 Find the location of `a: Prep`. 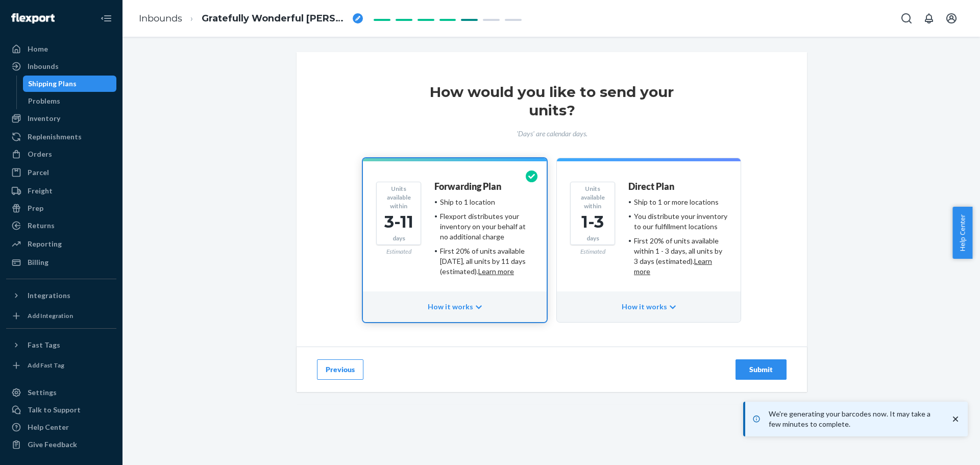

a: Prep is located at coordinates (61, 209).